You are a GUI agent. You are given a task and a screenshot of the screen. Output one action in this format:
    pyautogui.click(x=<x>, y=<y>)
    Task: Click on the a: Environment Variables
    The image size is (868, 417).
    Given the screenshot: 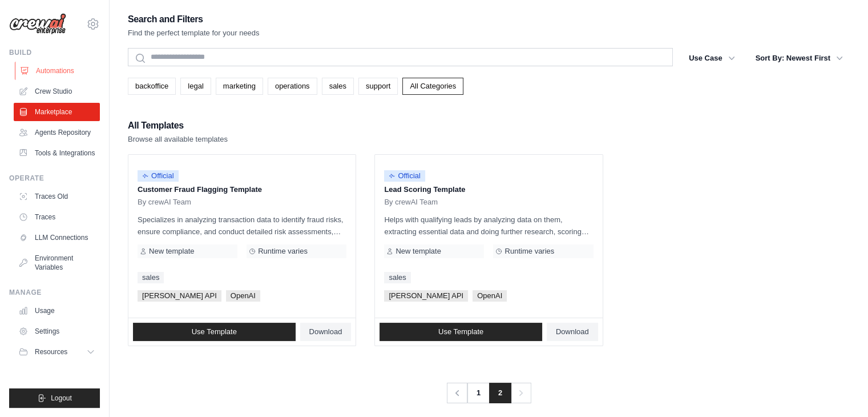 What is the action you would take?
    pyautogui.click(x=56, y=263)
    